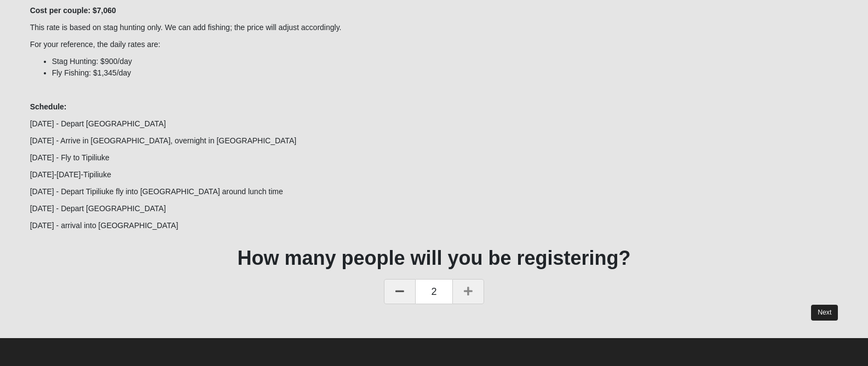 This screenshot has height=366, width=868. Describe the element at coordinates (445, 61) in the screenshot. I see `li: Stag Hunting: $900/day` at that location.